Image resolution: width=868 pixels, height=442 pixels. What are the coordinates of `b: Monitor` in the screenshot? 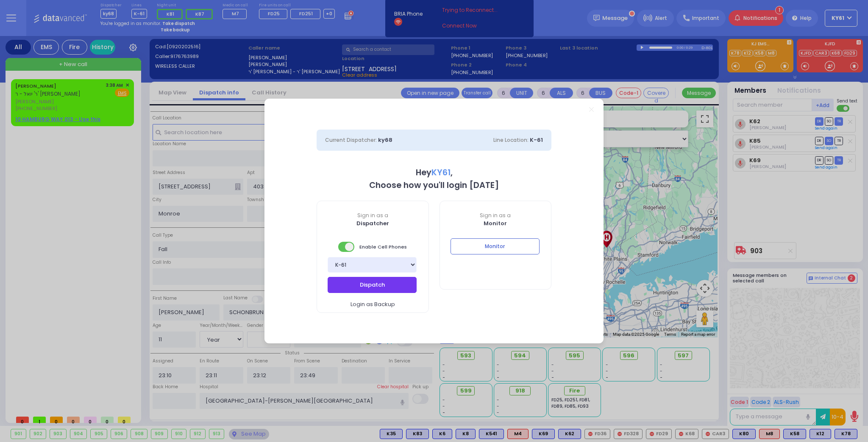 It's located at (496, 223).